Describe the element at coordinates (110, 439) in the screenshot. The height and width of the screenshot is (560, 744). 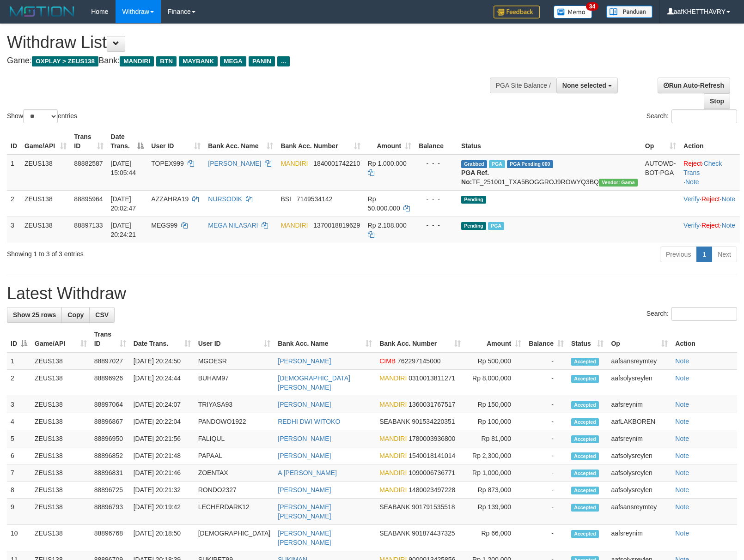
I see `td: 88896950` at that location.